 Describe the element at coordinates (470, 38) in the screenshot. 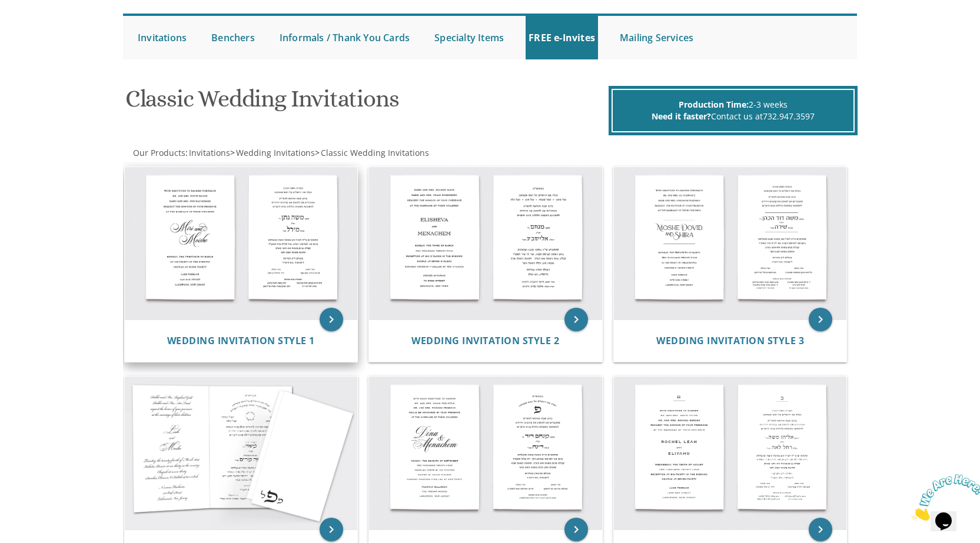

I see `a: Specialty Items` at that location.